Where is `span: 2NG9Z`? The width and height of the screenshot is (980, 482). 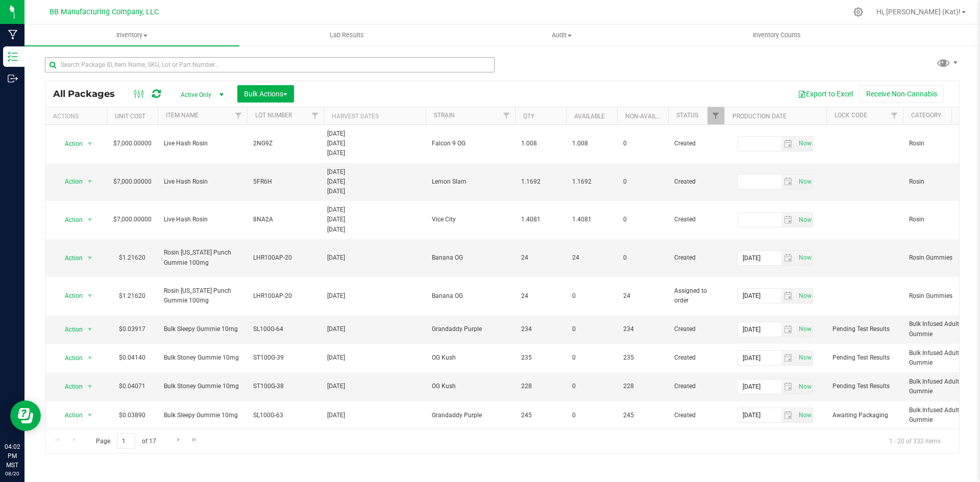
span: 2NG9Z is located at coordinates (285, 143).